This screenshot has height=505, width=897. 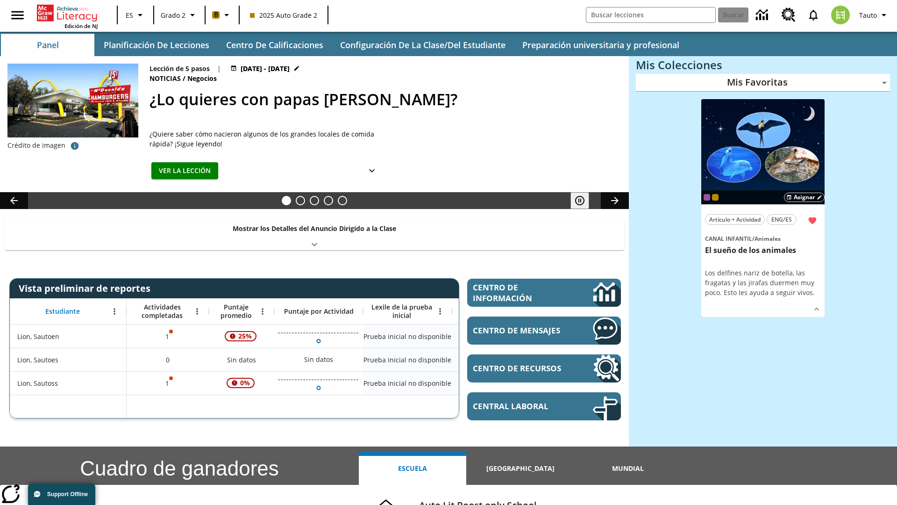 What do you see at coordinates (707, 197) in the screenshot?
I see `div: OL 2025 Auto Grade 3` at bounding box center [707, 197].